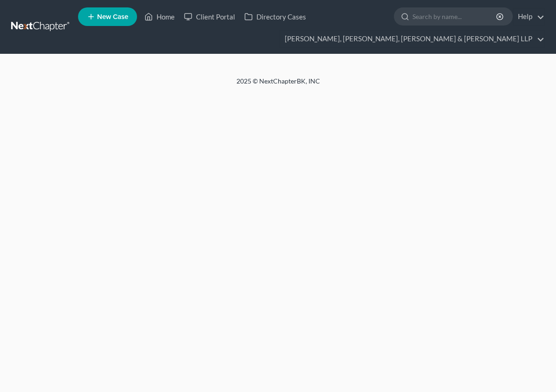  What do you see at coordinates (112, 17) in the screenshot?
I see `span: New Case` at bounding box center [112, 17].